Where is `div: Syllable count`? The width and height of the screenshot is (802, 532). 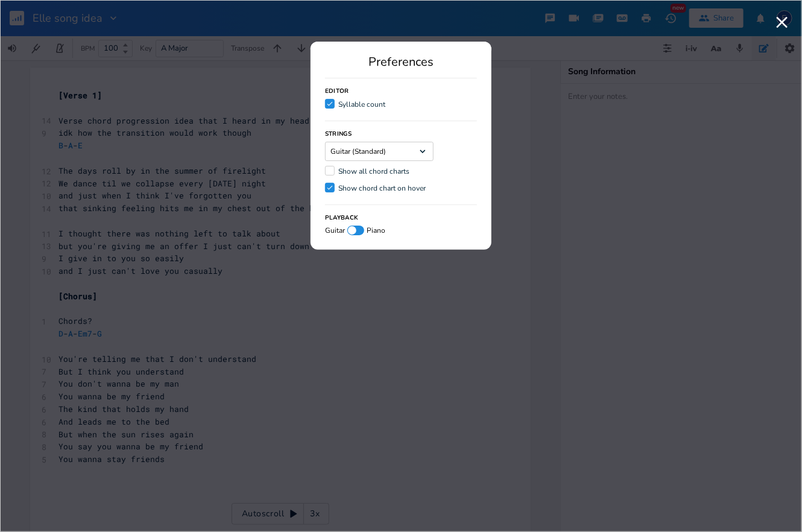 div: Syllable count is located at coordinates (362, 105).